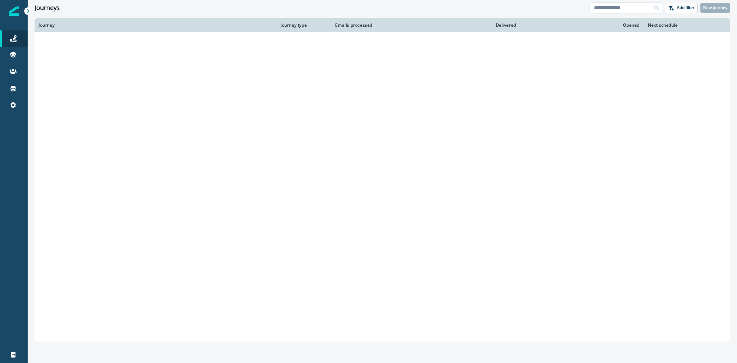 The image size is (737, 363). I want to click on div: Emails processed, so click(352, 25).